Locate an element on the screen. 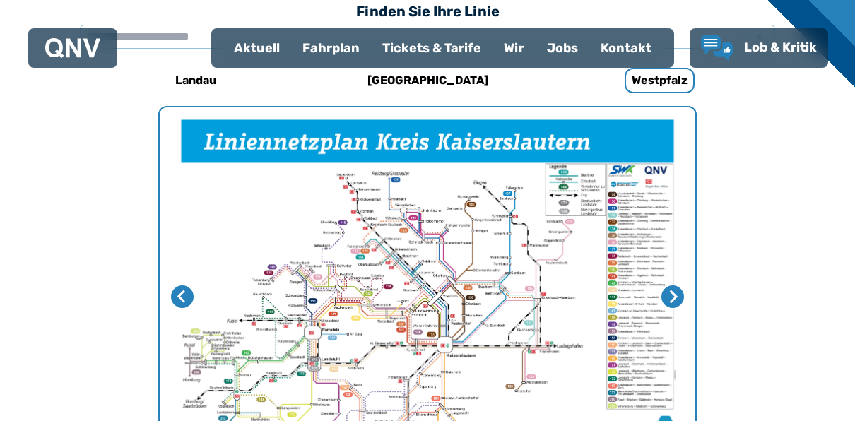 This screenshot has height=421, width=855. div: Kontakt is located at coordinates (626, 48).